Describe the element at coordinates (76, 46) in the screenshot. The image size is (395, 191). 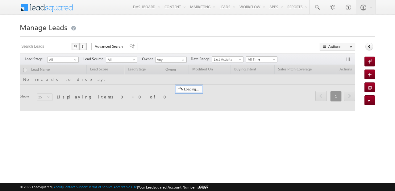
I see `img: Search` at that location.